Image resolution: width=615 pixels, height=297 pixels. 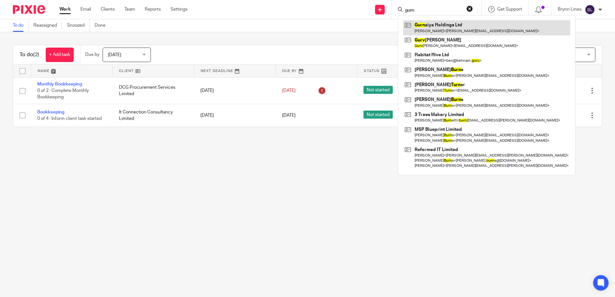 What do you see at coordinates (153, 9) in the screenshot?
I see `a: Reports` at bounding box center [153, 9].